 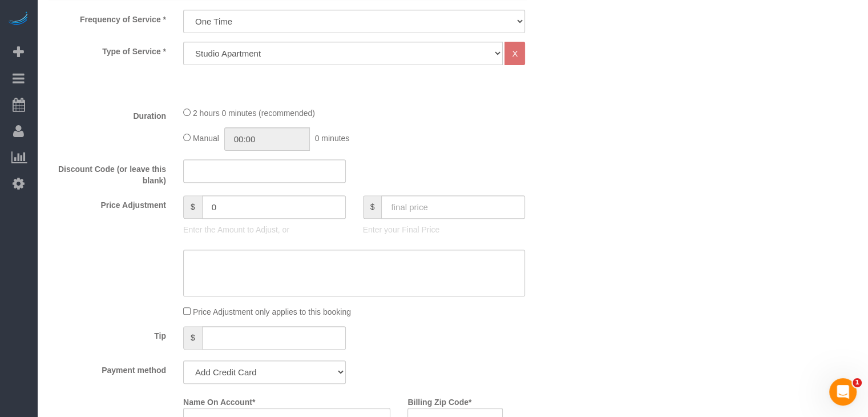 I want to click on label: Tip, so click(x=107, y=333).